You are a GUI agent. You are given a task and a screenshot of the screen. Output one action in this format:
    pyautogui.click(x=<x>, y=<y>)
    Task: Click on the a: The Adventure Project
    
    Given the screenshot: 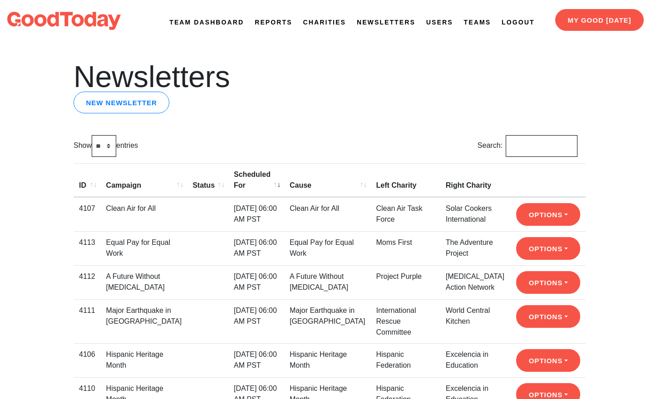 What is the action you would take?
    pyautogui.click(x=469, y=248)
    